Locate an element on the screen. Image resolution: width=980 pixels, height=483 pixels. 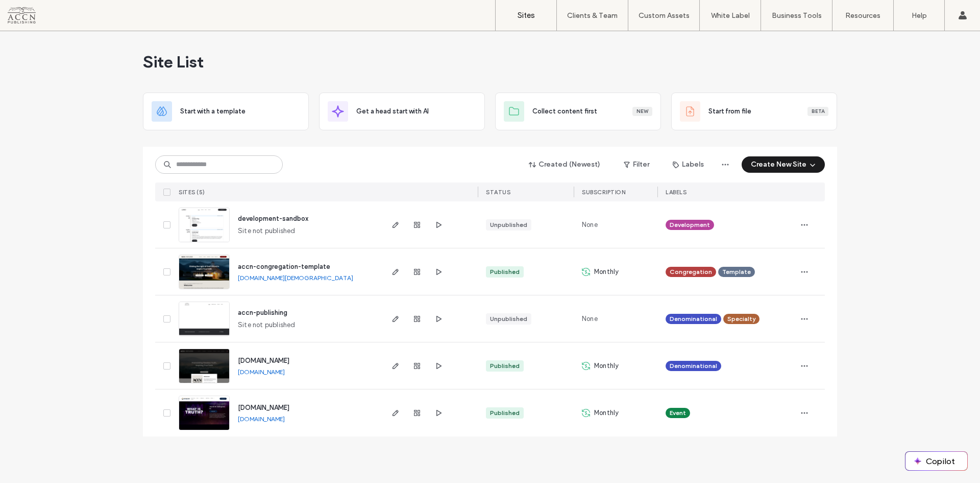
label: Help is located at coordinates (920, 15).